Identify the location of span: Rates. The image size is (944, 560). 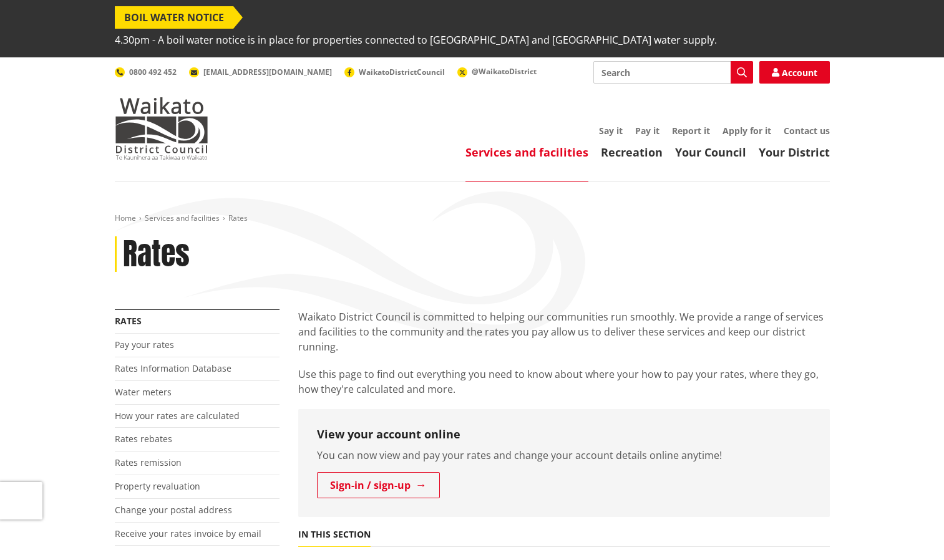
(238, 218).